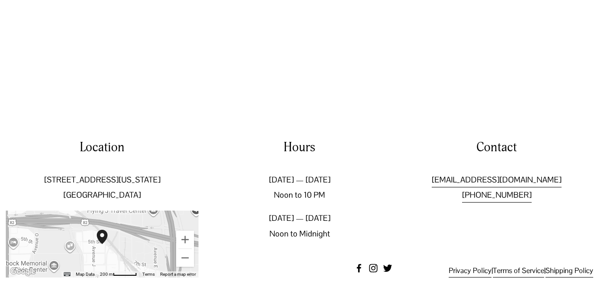 This screenshot has width=599, height=290. Describe the element at coordinates (108, 244) in the screenshot. I see `div: Two Docs Brewing Co. 502 Texas Avenue Lubbock, TX, 79401, United States` at that location.